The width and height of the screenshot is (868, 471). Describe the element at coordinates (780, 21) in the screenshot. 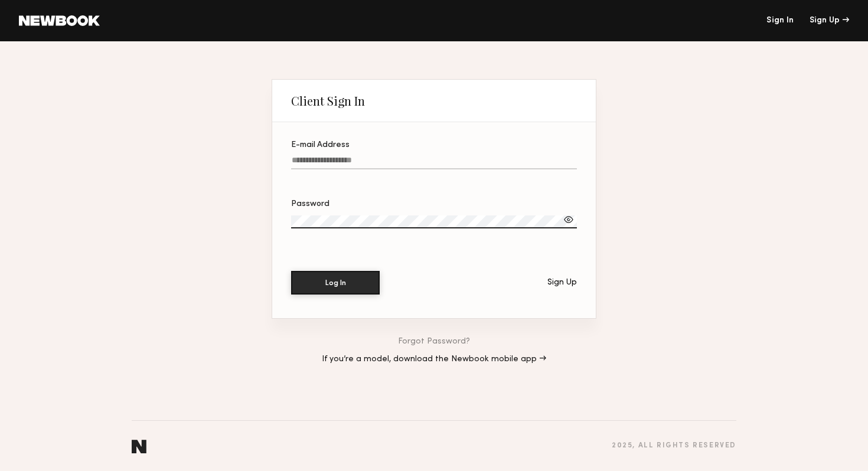

I see `a: Sign In` at that location.